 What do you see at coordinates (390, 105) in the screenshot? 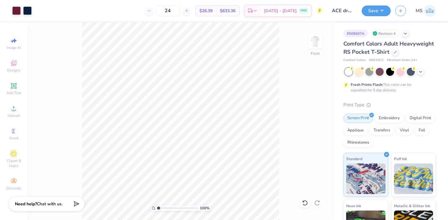
I see `div: Print Type` at bounding box center [390, 105].